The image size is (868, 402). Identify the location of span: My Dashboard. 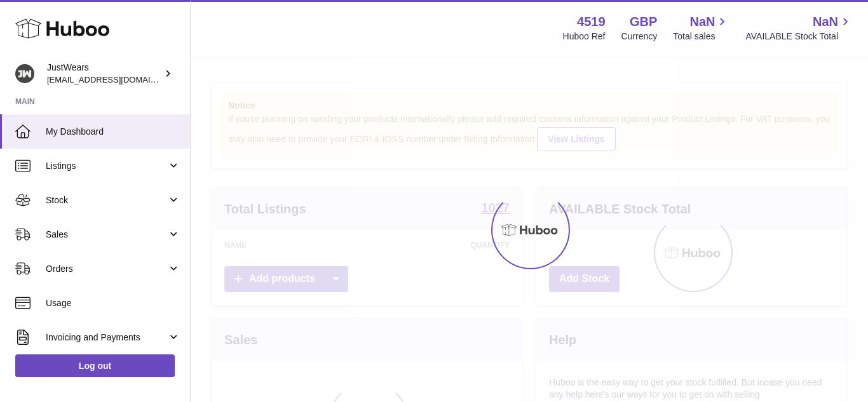
(113, 132).